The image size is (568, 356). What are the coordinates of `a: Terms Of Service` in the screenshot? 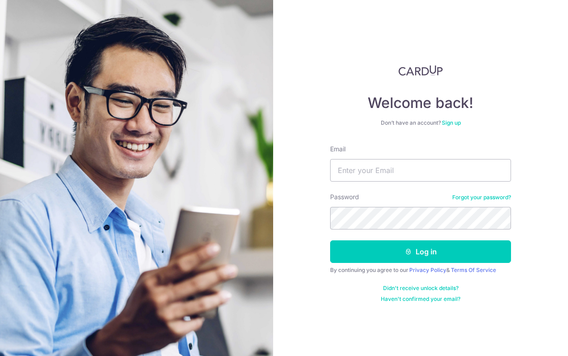 It's located at (474, 270).